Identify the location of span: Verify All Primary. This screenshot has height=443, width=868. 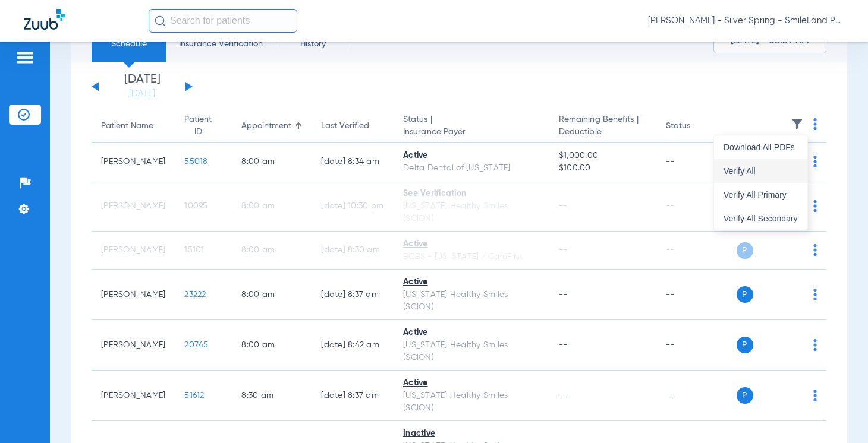
(760, 195).